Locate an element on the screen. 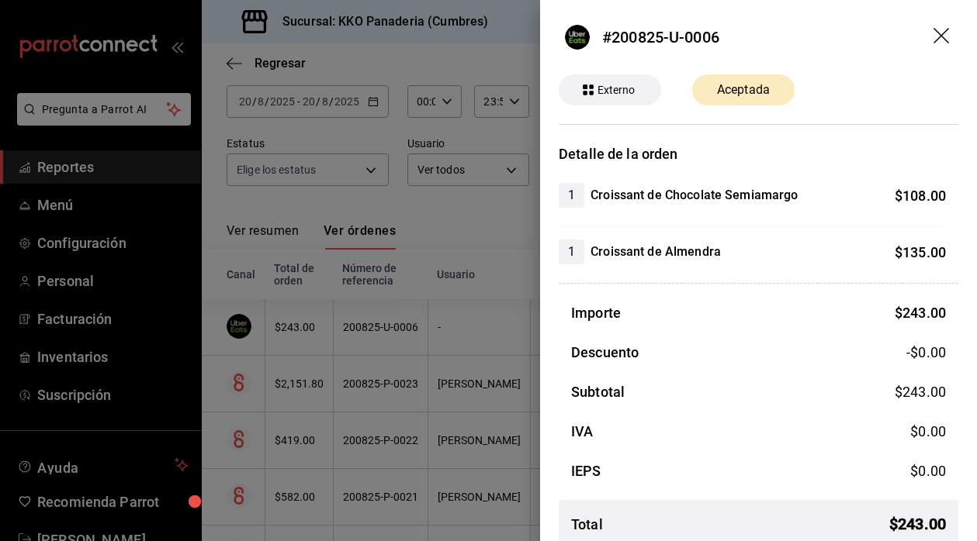 The height and width of the screenshot is (541, 977). span: -$0.00 is located at coordinates (925, 352).